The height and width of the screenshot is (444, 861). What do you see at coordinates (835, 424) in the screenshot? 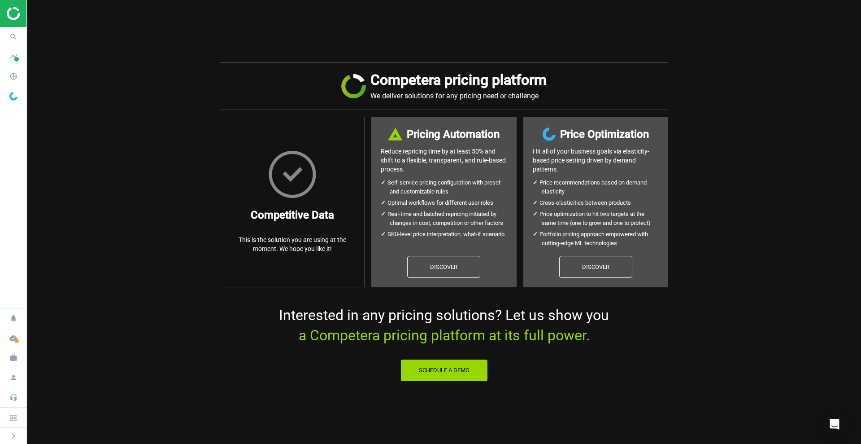
I see `div: Open Intercom Messenger` at bounding box center [835, 424].